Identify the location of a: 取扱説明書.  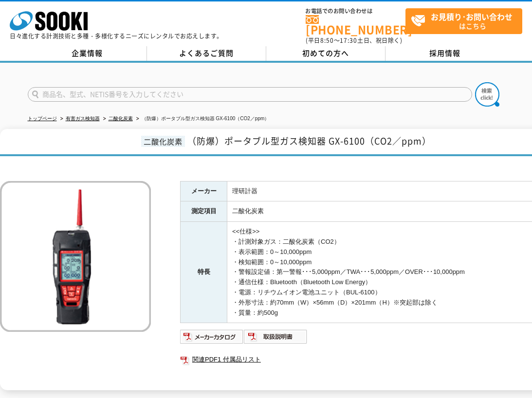
(276, 339).